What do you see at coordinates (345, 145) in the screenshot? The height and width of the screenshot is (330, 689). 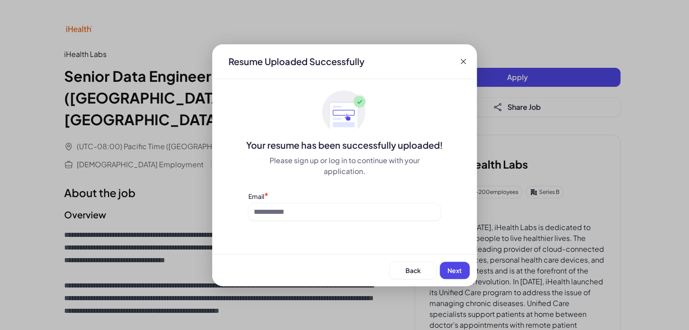 I see `div: Your resume has been successfully uploaded!` at bounding box center [345, 145].